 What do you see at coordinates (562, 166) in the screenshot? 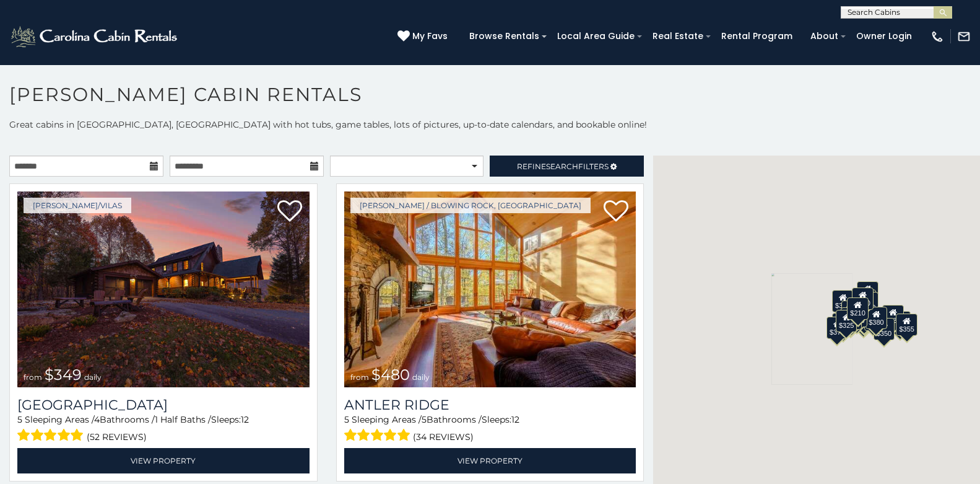
I see `span: Search` at bounding box center [562, 166].